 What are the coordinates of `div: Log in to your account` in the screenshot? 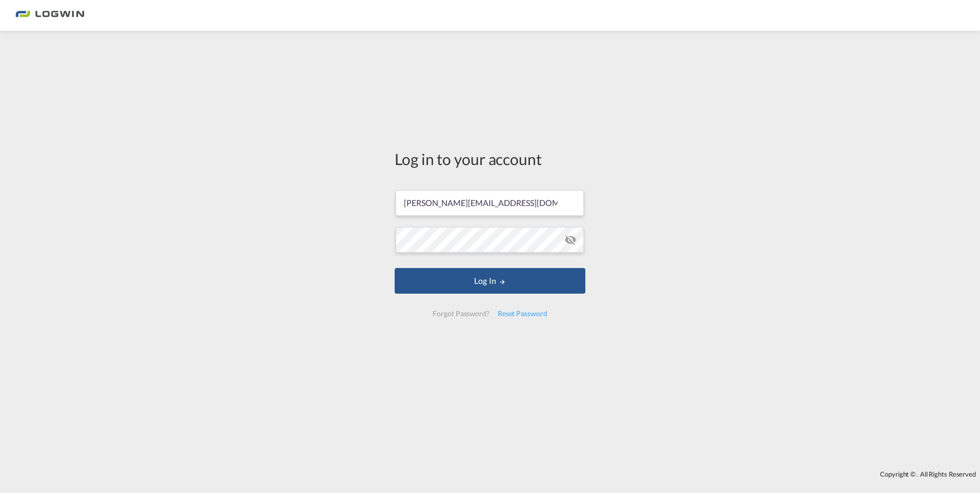 It's located at (490, 159).